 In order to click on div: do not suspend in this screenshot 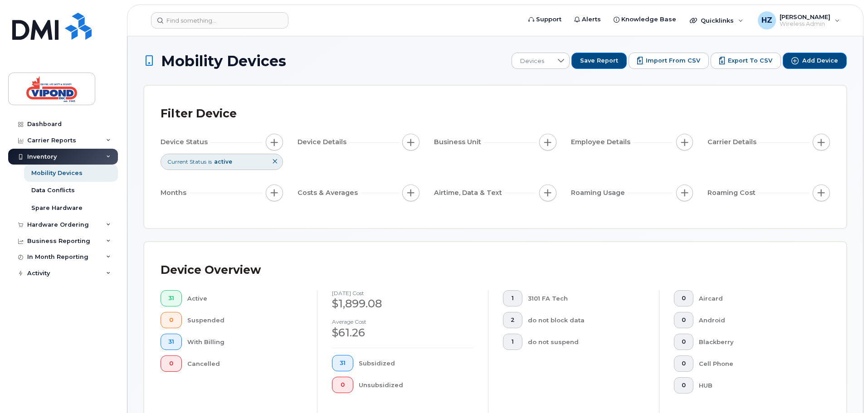, I will do `click(586, 342)`.